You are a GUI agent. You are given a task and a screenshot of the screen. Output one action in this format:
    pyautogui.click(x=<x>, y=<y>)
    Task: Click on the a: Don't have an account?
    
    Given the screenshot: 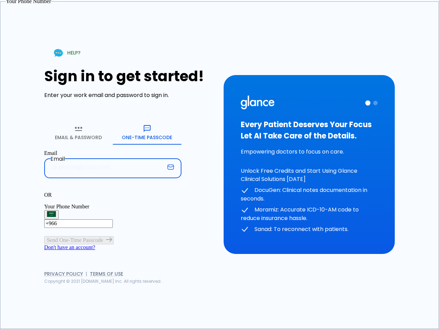 What is the action you would take?
    pyautogui.click(x=70, y=247)
    